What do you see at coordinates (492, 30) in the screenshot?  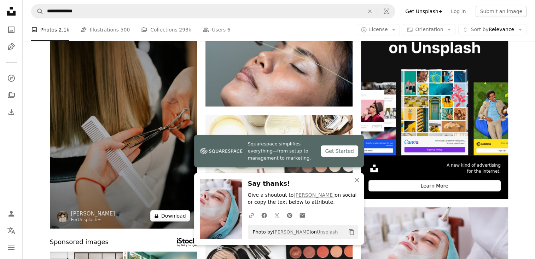 I see `button: Sort byRelevance` at bounding box center [492, 30].